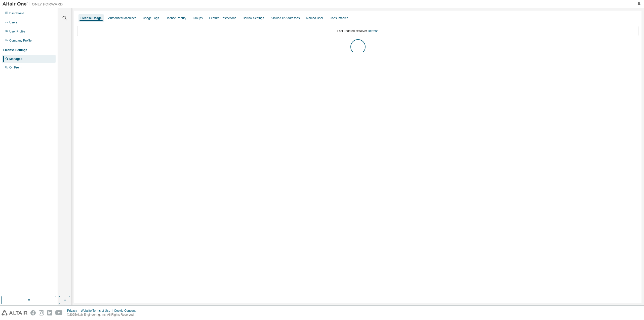 This screenshot has width=644, height=320. What do you see at coordinates (74, 311) in the screenshot?
I see `div: Privacy` at bounding box center [74, 311].